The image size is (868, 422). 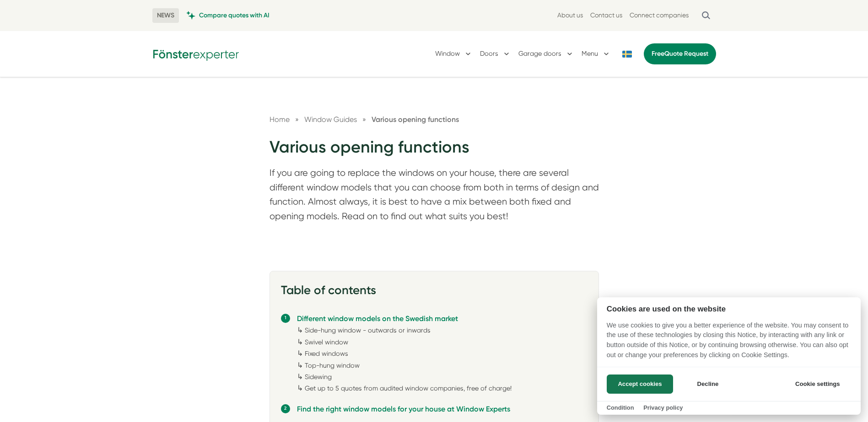 I want to click on h2: Cookies are used on the website, so click(x=729, y=309).